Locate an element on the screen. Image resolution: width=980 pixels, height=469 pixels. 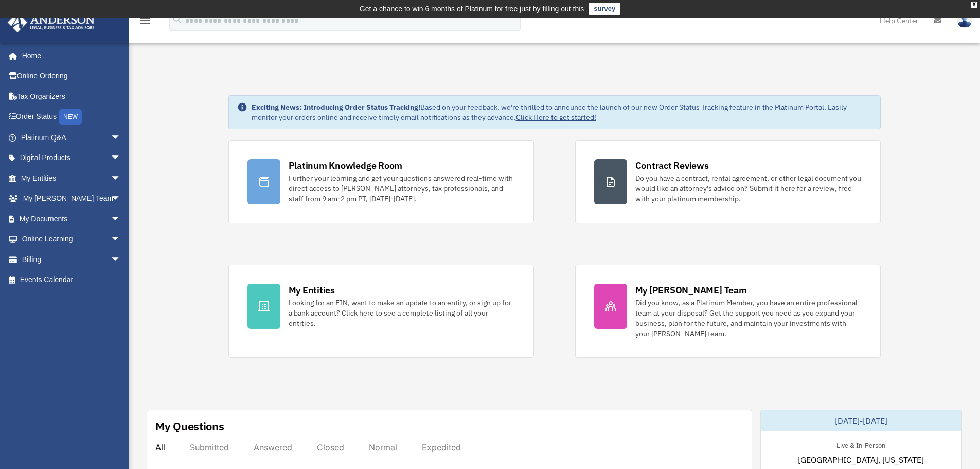
div: Expedited is located at coordinates (441, 447).